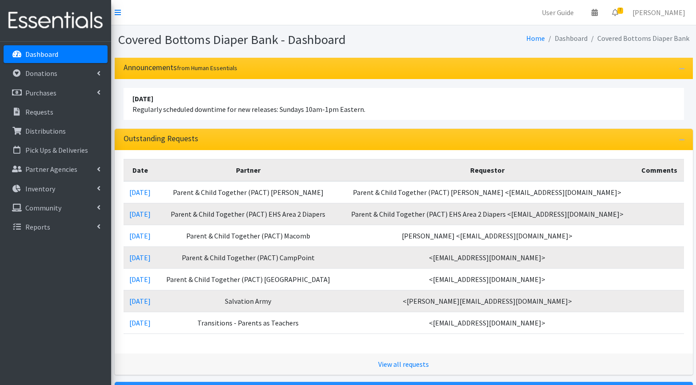 The width and height of the screenshot is (696, 385). What do you see at coordinates (638, 38) in the screenshot?
I see `li: Covered Bottoms Diaper Bank` at bounding box center [638, 38].